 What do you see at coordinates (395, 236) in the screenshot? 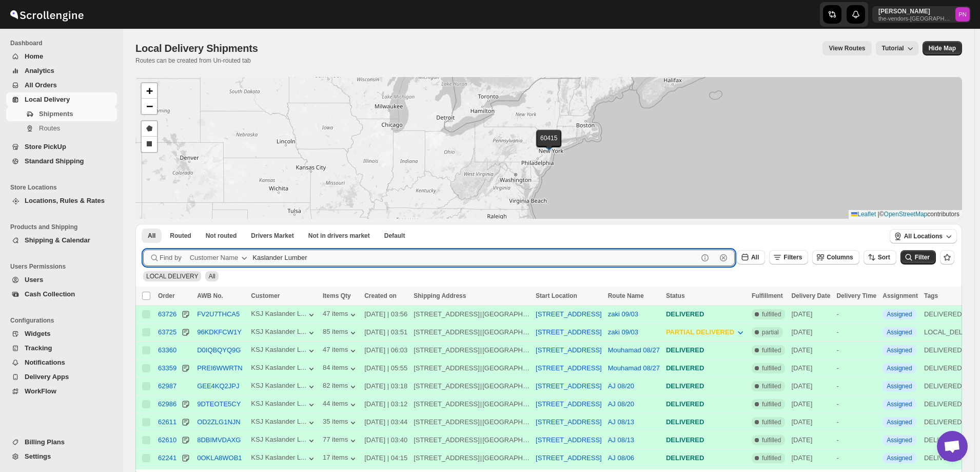
I see `button: Default` at bounding box center [395, 236].